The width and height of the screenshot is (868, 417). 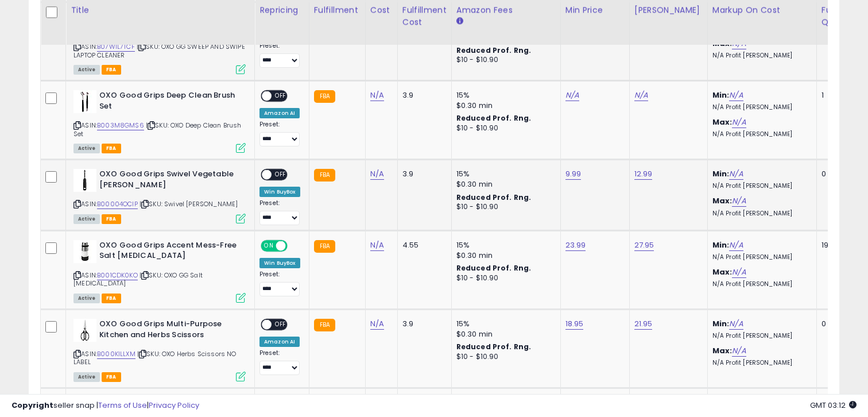 I want to click on span: ON, so click(x=268, y=246).